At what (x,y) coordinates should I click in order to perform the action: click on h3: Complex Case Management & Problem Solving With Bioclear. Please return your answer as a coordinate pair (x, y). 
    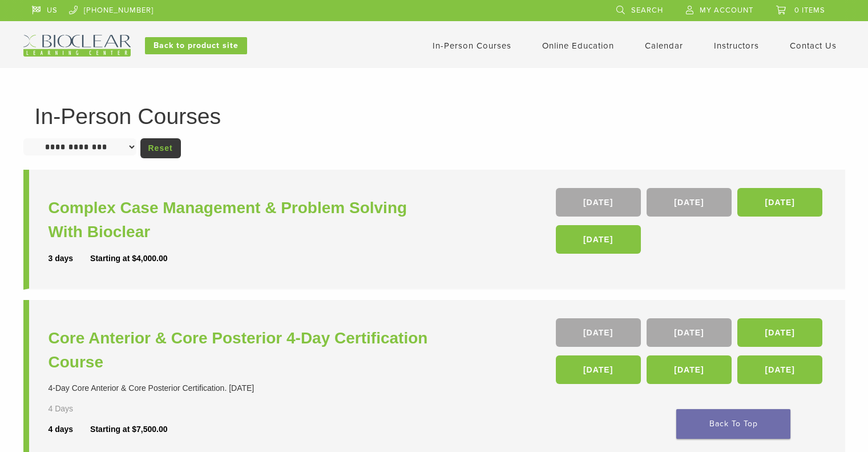
    Looking at the image, I should click on (243, 219).